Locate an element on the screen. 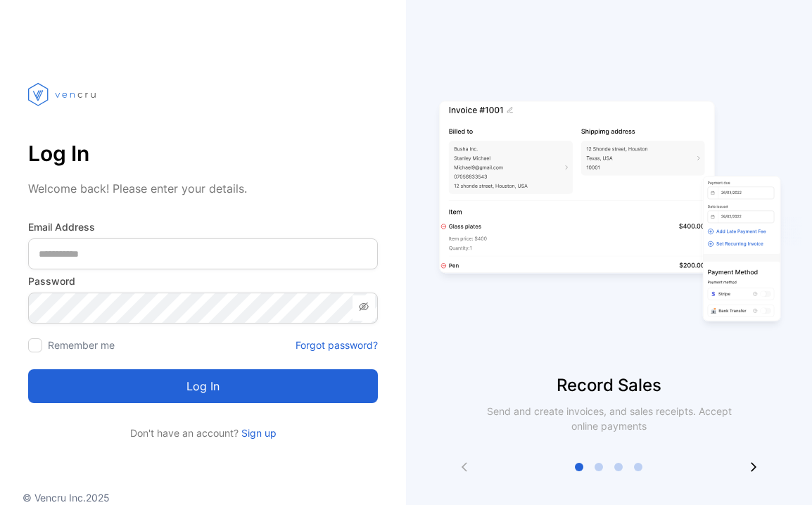 The height and width of the screenshot is (505, 812). img: slider image is located at coordinates (610, 214).